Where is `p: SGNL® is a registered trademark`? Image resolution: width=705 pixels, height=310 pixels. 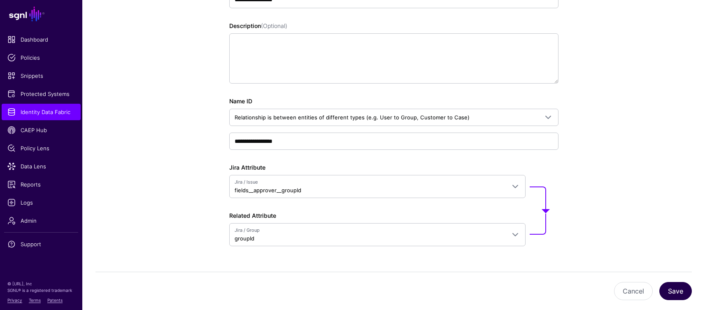
p: SGNL® is a registered trademark is located at coordinates (41, 290).